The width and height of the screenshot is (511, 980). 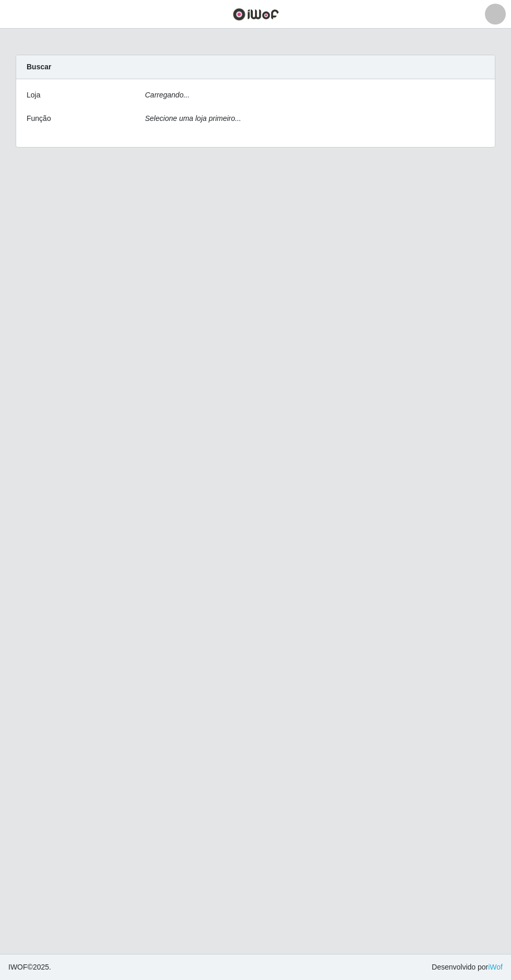 What do you see at coordinates (167, 95) in the screenshot?
I see `i: Carregando...` at bounding box center [167, 95].